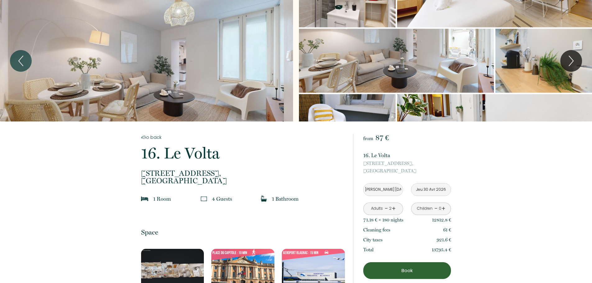  I want to click on img: guests, so click(204, 199).